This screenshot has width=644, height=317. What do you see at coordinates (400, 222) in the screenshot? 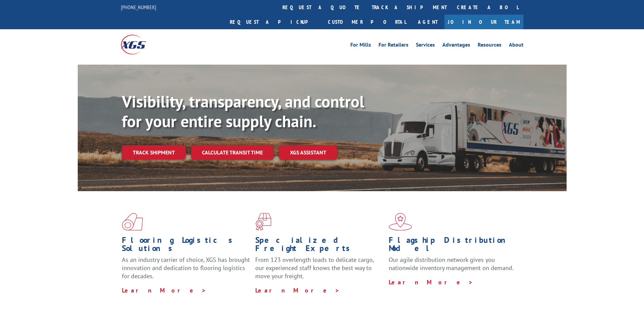
I see `img: xgs-icon-flagship-distribution-model-red` at bounding box center [400, 222].